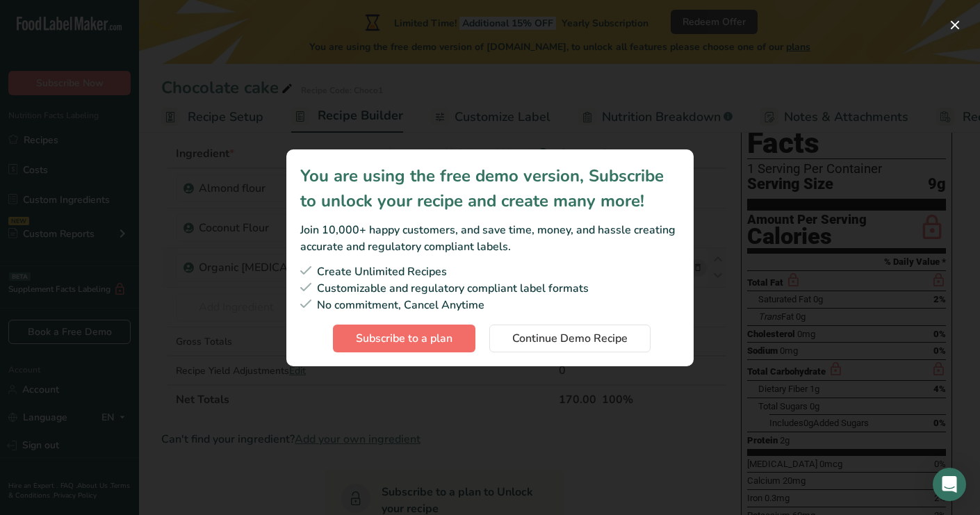 The image size is (980, 515). I want to click on div: Open Intercom Messenger, so click(949, 484).